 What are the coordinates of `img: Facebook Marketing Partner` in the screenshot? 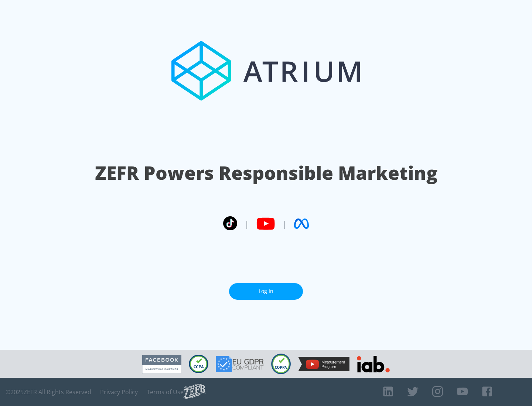 It's located at (162, 364).